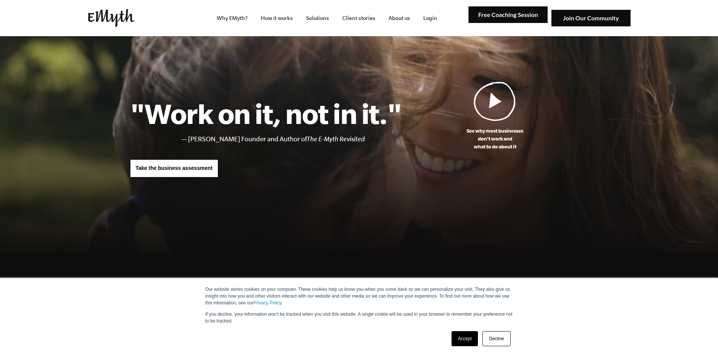 This screenshot has height=356, width=718. What do you see at coordinates (174, 168) in the screenshot?
I see `span: Take the business assessment` at bounding box center [174, 168].